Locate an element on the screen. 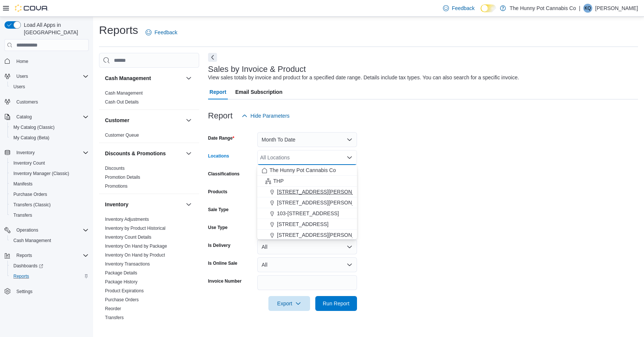 This screenshot has height=337, width=644. button: Manifests is located at coordinates (49, 184).